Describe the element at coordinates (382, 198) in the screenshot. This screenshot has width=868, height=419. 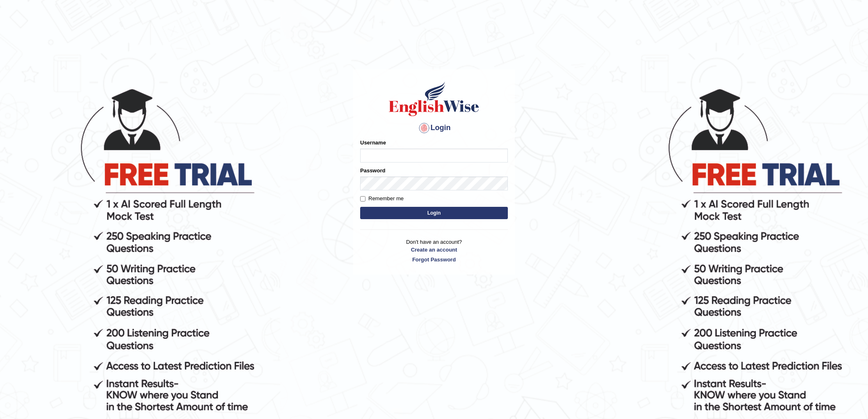
I see `label: Remember me` at that location.